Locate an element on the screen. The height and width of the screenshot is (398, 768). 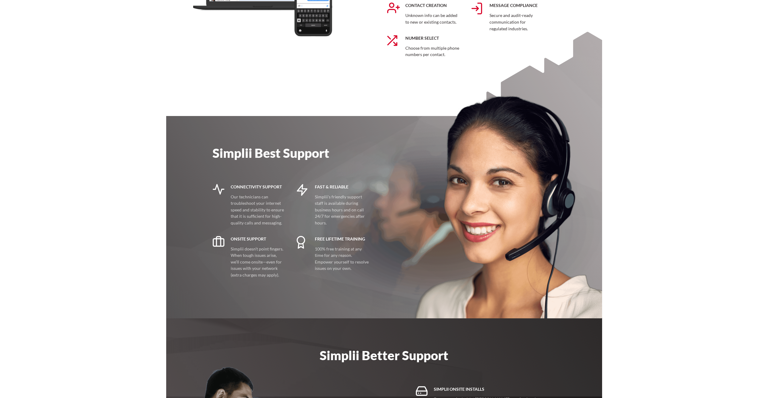
h5: Contact Creation is located at coordinates (433, 5).